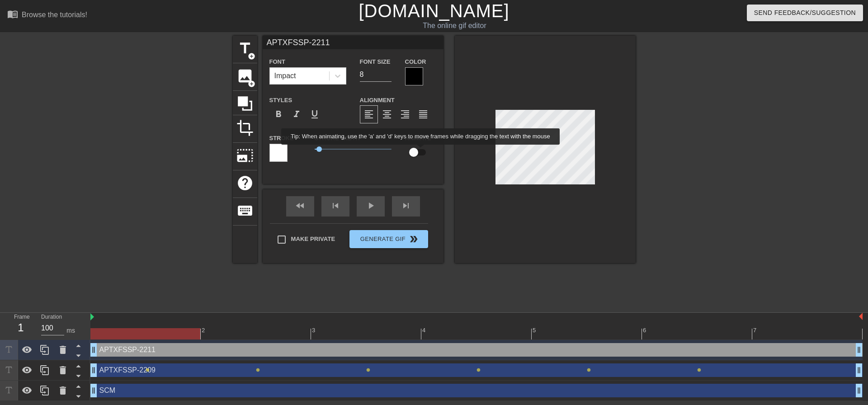  I want to click on div: 4, so click(425, 331).